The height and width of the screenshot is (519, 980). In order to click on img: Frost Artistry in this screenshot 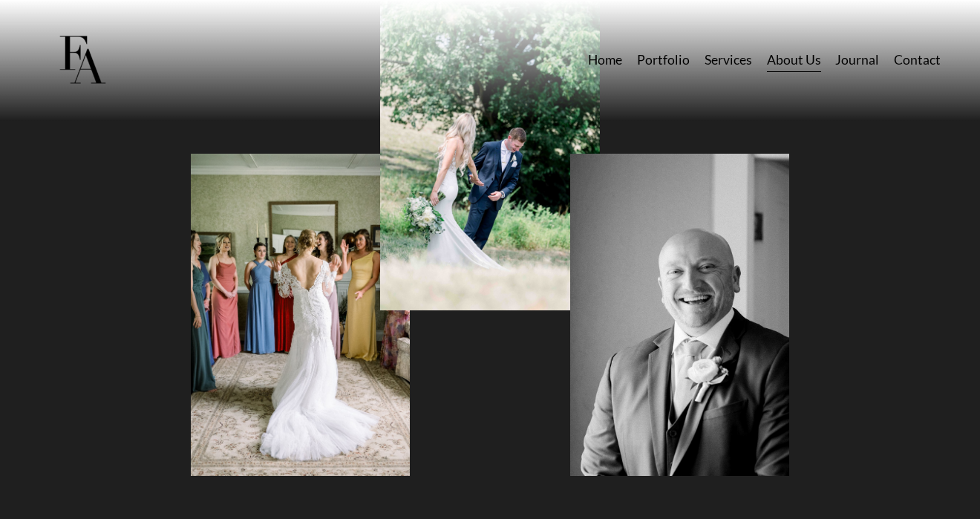, I will do `click(82, 60)`.